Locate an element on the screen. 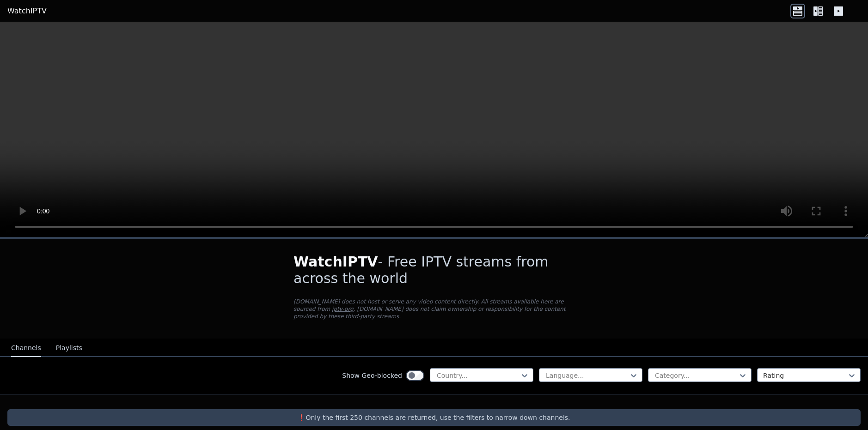 This screenshot has height=430, width=868. button: Playlists is located at coordinates (69, 349).